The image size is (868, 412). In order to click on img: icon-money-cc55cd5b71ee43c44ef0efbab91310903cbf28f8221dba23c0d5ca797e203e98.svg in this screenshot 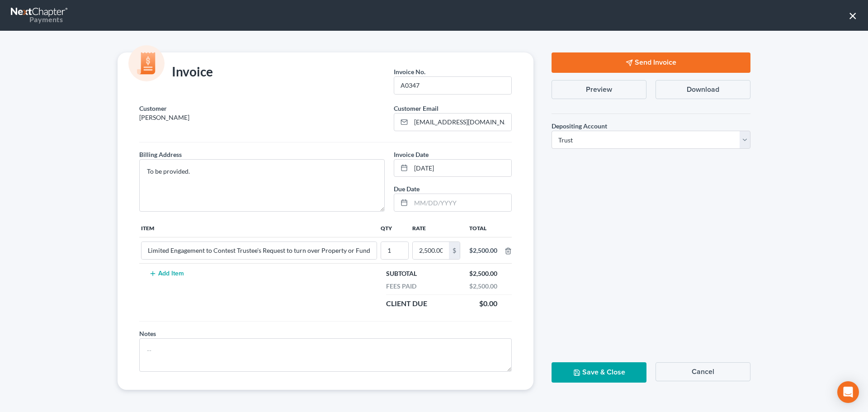, I will do `click(147, 63)`.